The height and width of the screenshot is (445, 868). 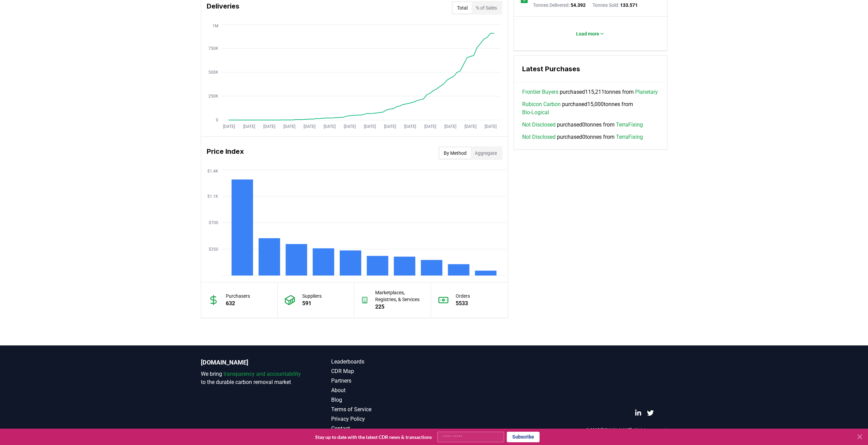 What do you see at coordinates (223, 8) in the screenshot?
I see `h3: Deliveries` at bounding box center [223, 8].